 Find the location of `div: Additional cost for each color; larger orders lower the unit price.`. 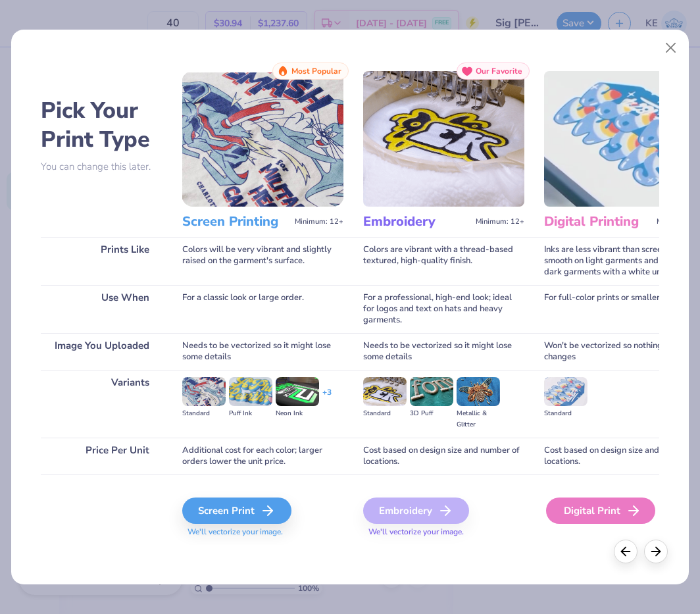

div: Additional cost for each color; larger orders lower the unit price. is located at coordinates (263, 456).